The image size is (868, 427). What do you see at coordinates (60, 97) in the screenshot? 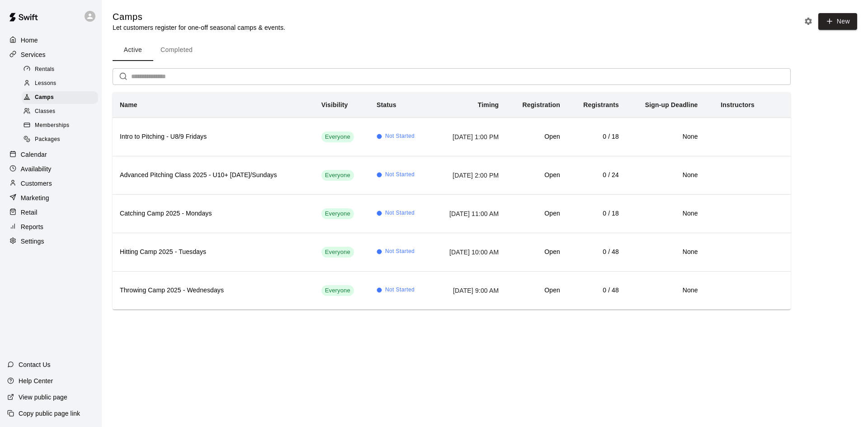
I see `div: Camps` at bounding box center [60, 97].